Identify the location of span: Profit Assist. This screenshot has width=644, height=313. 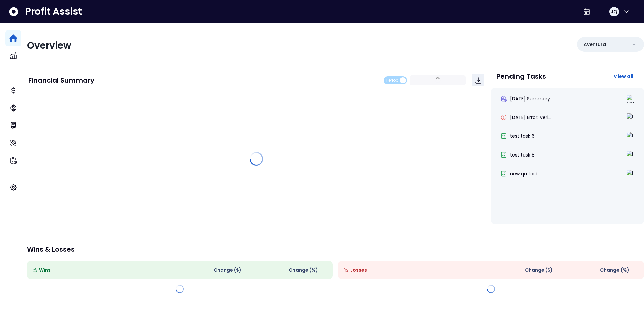
(53, 12).